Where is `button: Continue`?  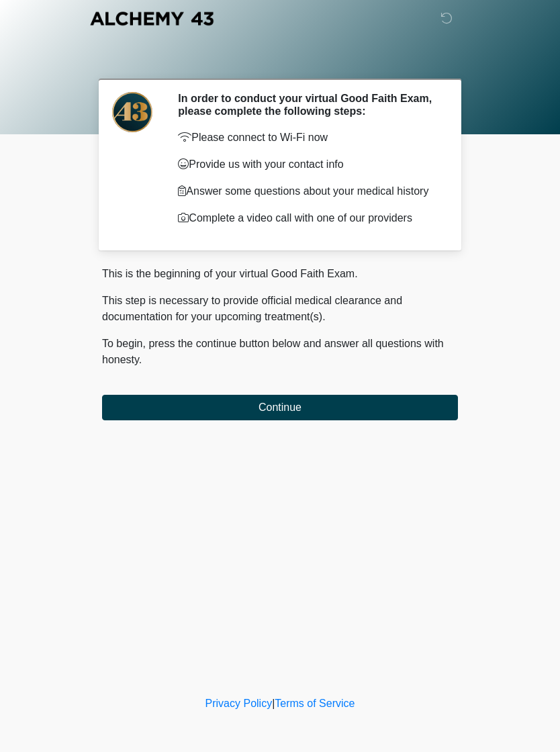 button: Continue is located at coordinates (280, 408).